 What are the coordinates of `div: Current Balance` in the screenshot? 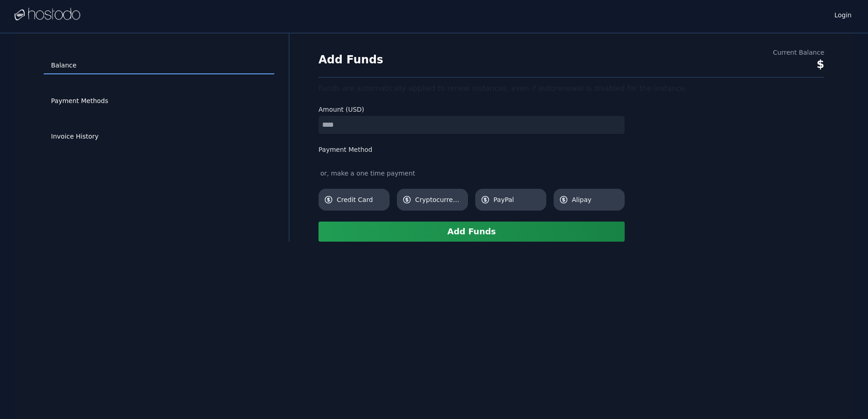 It's located at (799, 52).